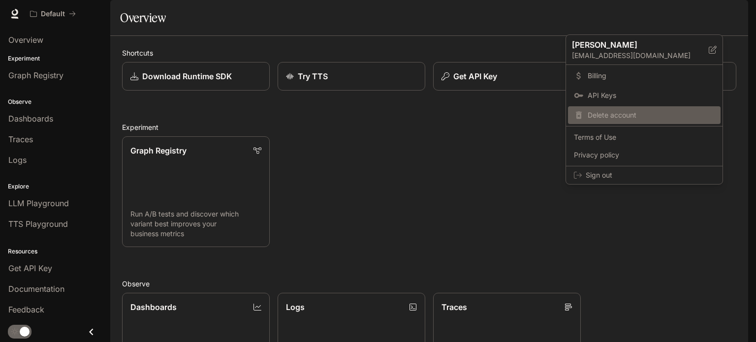 The width and height of the screenshot is (756, 342). I want to click on a: Terms of Use, so click(644, 137).